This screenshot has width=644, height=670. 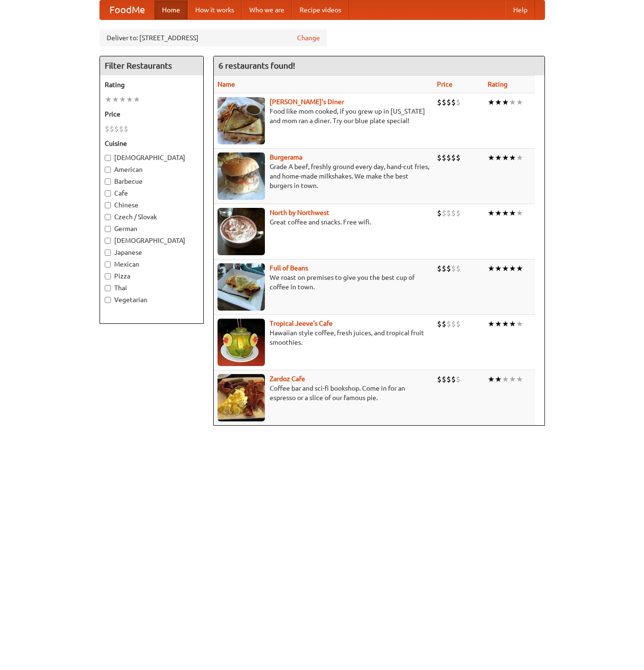 I want to click on b: Burgerama, so click(x=285, y=158).